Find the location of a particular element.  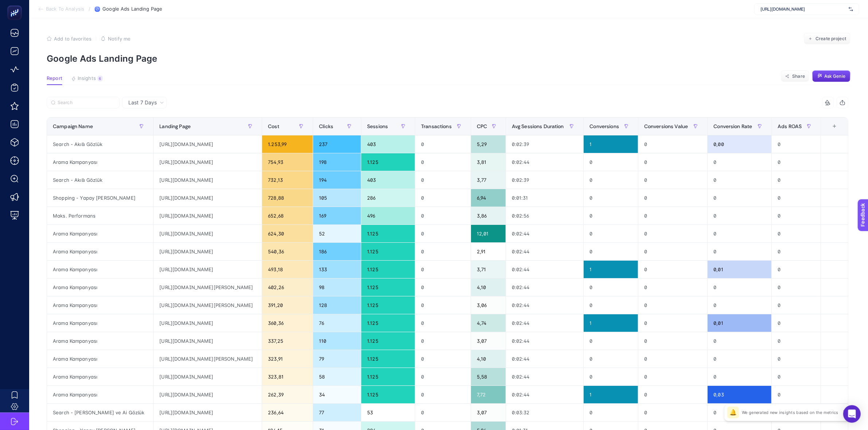

span: Sessions is located at coordinates (378, 126).